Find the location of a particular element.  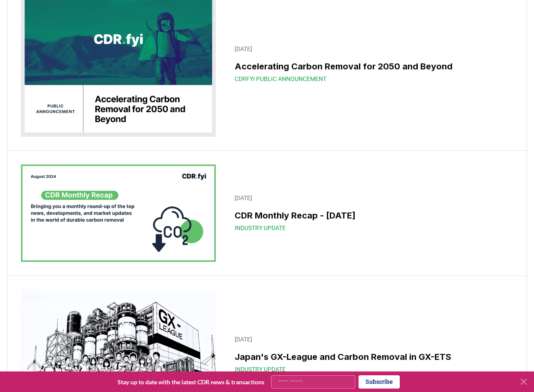

span: CDRfyi Public Announcement is located at coordinates (280, 79).